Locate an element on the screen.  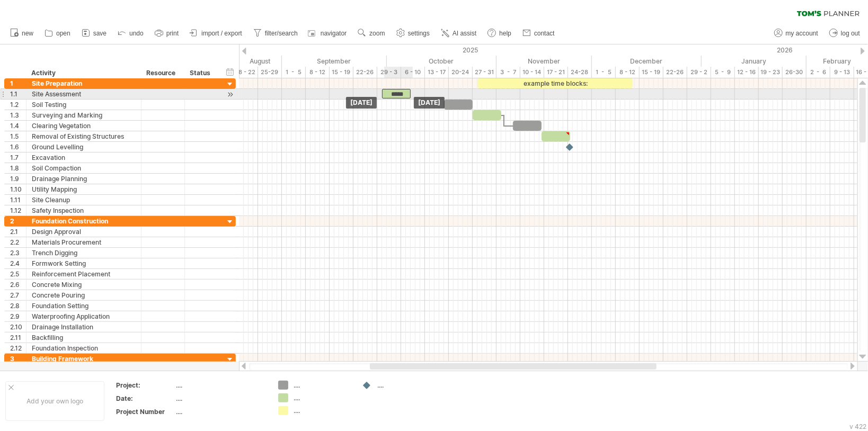
div: 1.12 is located at coordinates (18, 210).